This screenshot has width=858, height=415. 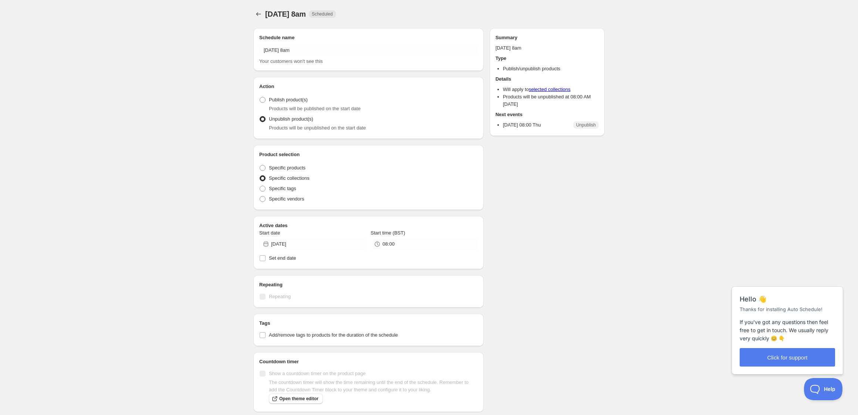 What do you see at coordinates (289, 178) in the screenshot?
I see `span: Specific collections` at bounding box center [289, 178].